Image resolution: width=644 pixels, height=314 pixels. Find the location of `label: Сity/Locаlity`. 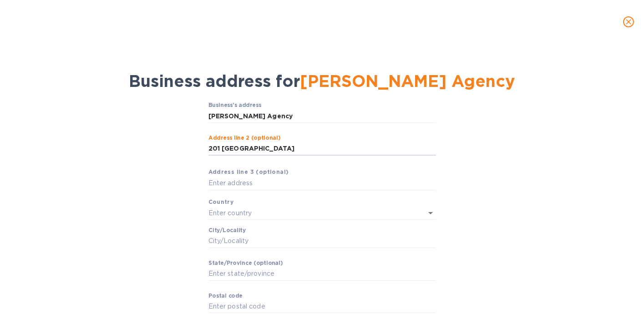

label: Сity/Locаlity is located at coordinates (227, 231).